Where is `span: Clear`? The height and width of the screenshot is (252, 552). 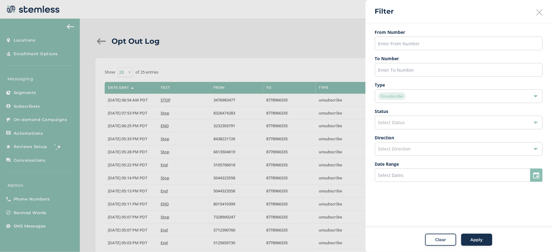 span: Clear is located at coordinates (441, 240).